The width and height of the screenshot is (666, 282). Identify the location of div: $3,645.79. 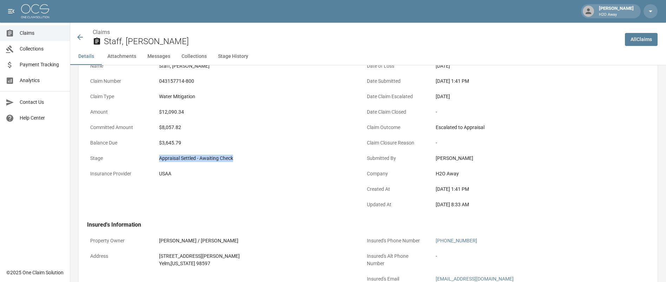
(256, 143).